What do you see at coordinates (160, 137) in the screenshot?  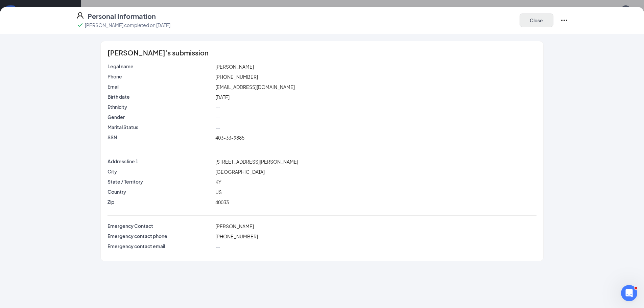 I see `p: SSN` at bounding box center [160, 137].